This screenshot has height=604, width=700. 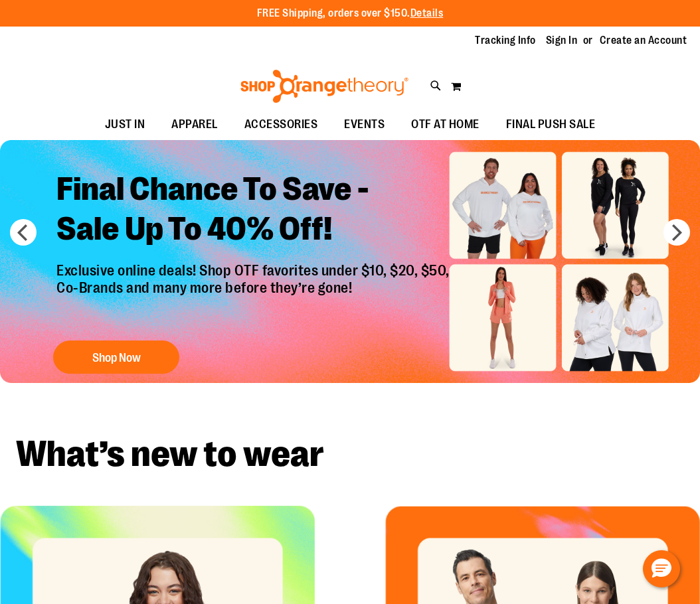 What do you see at coordinates (254, 210) in the screenshot?
I see `h2: Final Chance To Save - Sale Up To 40% Off!` at bounding box center [254, 210].